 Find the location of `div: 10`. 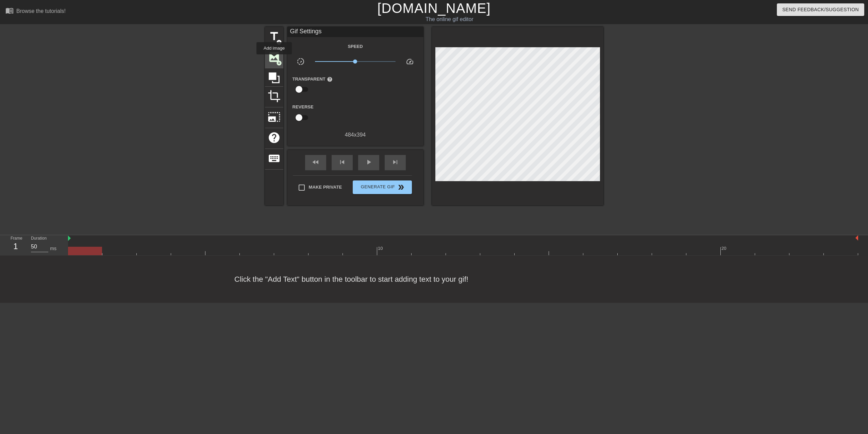

div: 10 is located at coordinates (381, 249).